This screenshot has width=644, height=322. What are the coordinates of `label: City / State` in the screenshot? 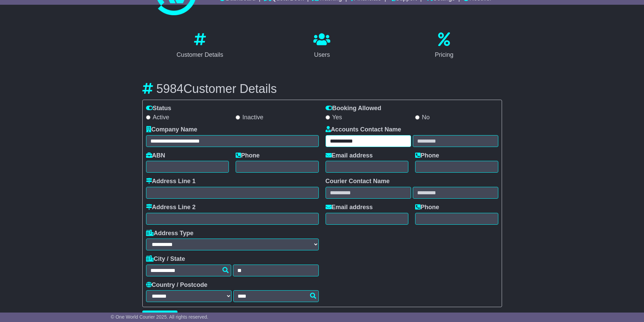 It's located at (165, 259).